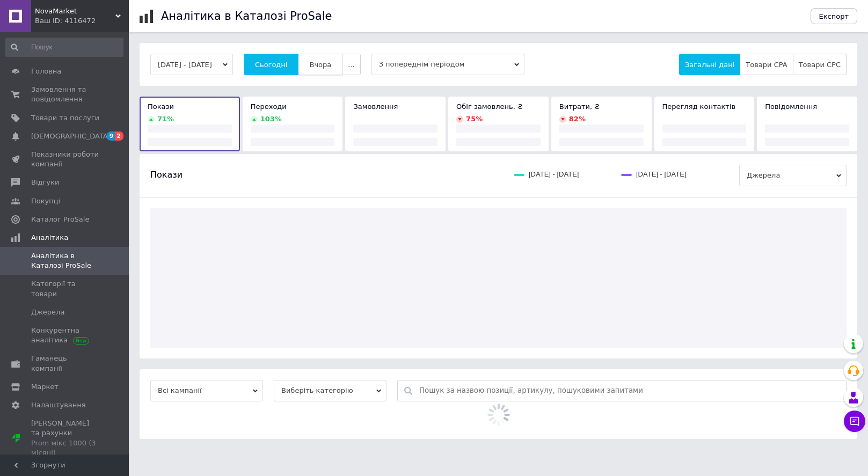 This screenshot has height=476, width=868. What do you see at coordinates (49, 238) in the screenshot?
I see `span: Аналітика` at bounding box center [49, 238].